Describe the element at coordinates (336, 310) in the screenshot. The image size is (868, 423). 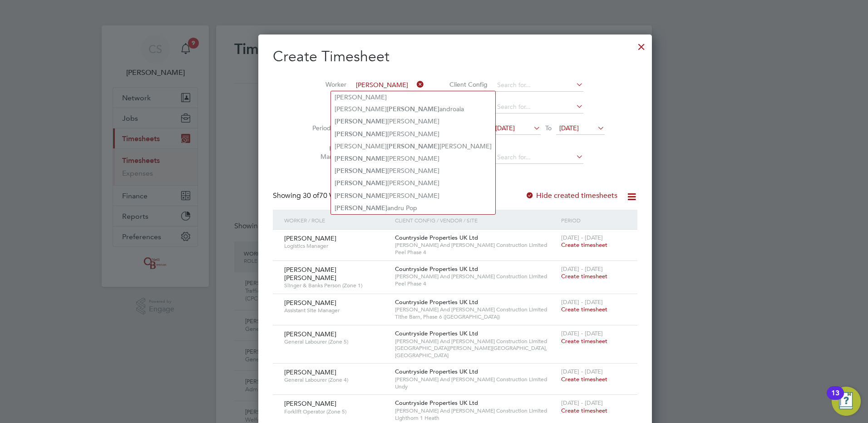
I see `span: Assistant Site Manager` at that location.